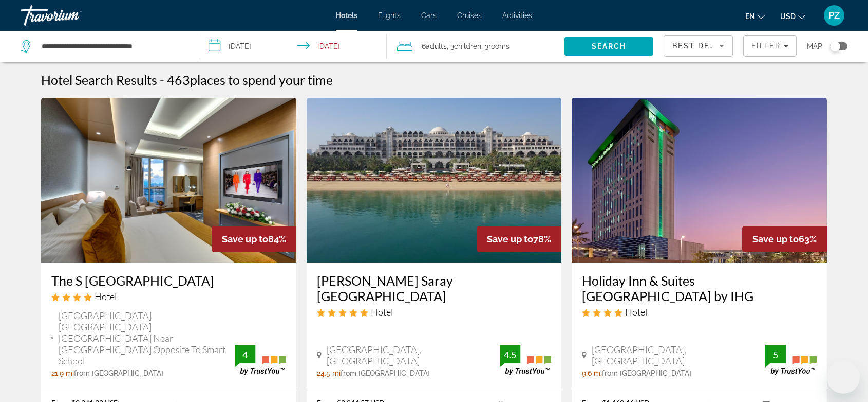 The height and width of the screenshot is (402, 868). I want to click on span: Cruises, so click(469, 16).